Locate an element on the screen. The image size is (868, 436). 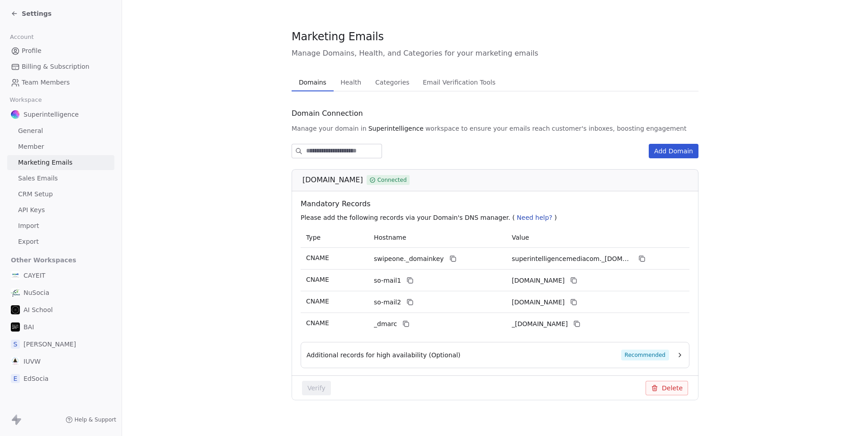
a: Billing & Subscription is located at coordinates (60, 67).